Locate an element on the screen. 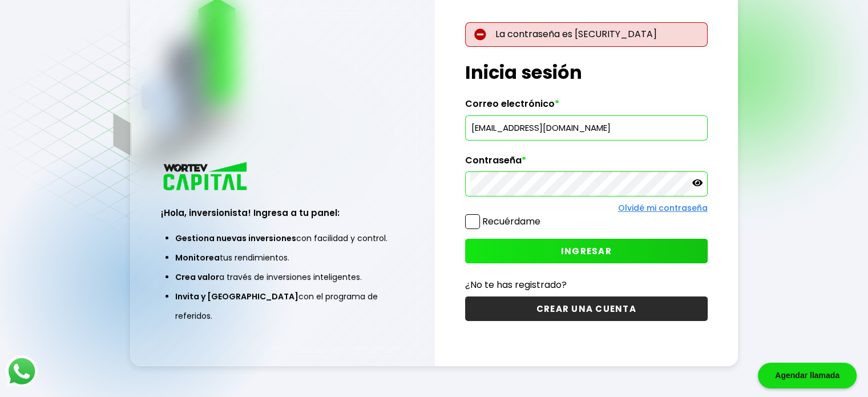 This screenshot has width=868, height=397. span: Crea valor is located at coordinates (197, 277).